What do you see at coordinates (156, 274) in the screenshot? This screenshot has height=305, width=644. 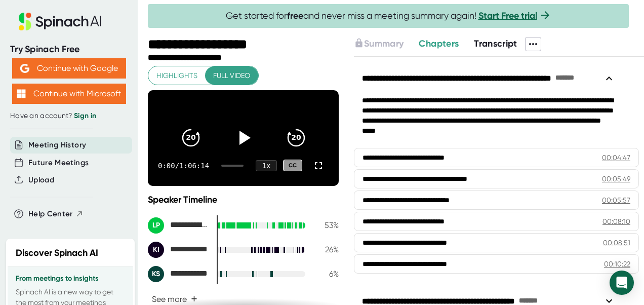 I see `div: KS` at bounding box center [156, 274].